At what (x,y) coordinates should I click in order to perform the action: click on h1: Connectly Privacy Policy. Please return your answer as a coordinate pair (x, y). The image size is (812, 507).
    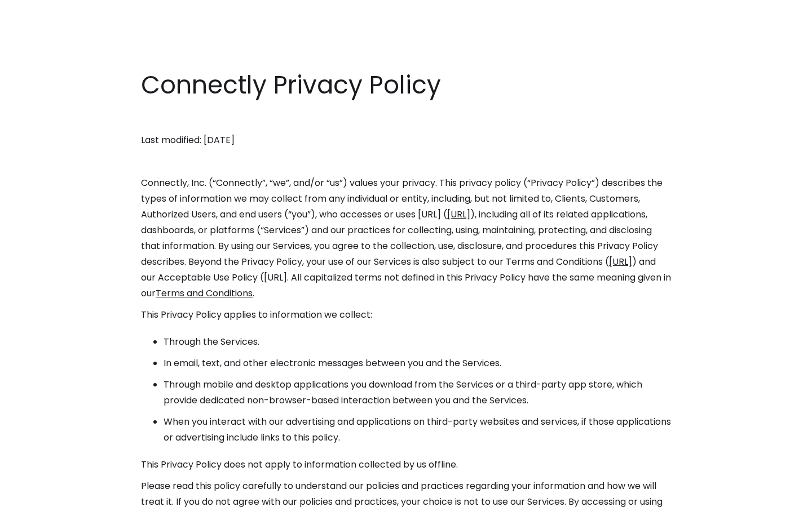
    Looking at the image, I should click on (406, 85).